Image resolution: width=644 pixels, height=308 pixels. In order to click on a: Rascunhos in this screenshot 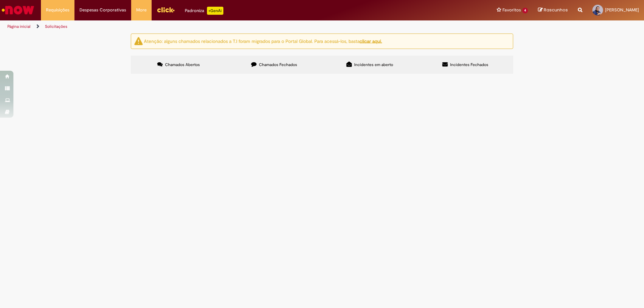, I will do `click(552, 10)`.